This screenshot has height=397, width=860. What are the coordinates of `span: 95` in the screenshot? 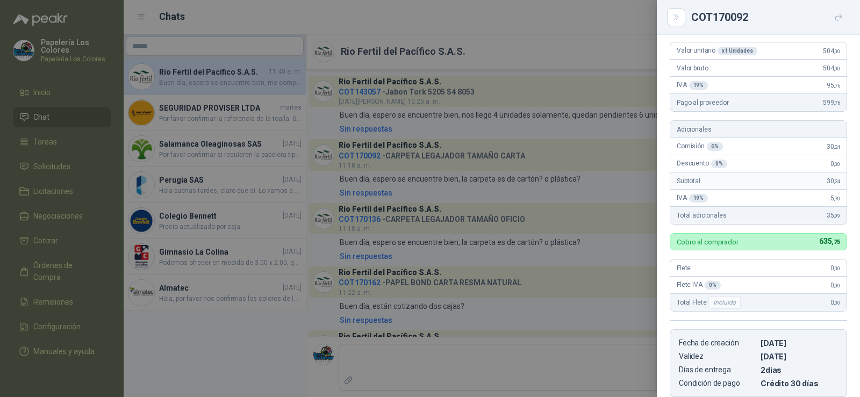 It's located at (833, 85).